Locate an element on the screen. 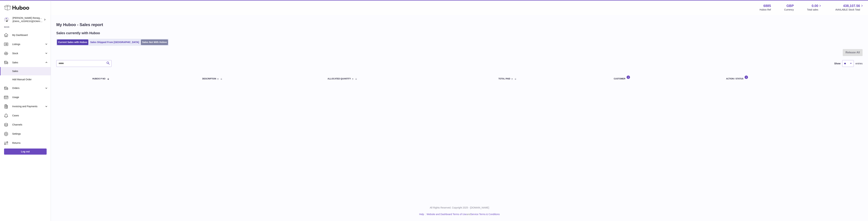 This screenshot has width=868, height=221. img: tab_keywords_by_traffic_grey.svg is located at coordinates (35, 21).